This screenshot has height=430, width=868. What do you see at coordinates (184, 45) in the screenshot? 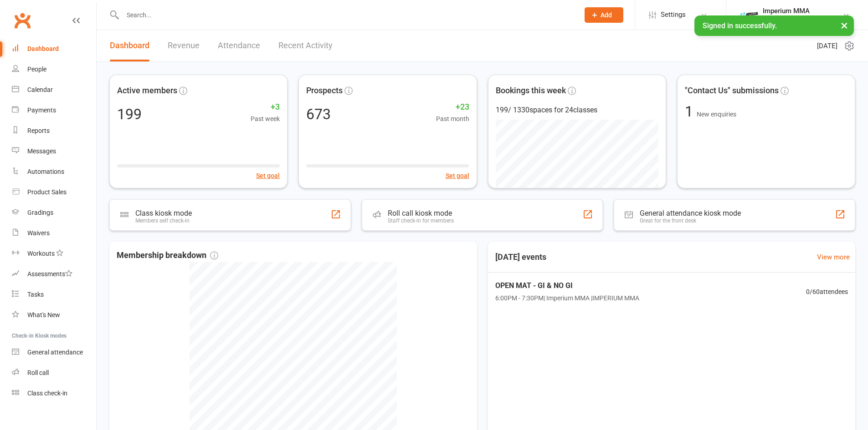
I see `a: Revenue` at bounding box center [184, 45].